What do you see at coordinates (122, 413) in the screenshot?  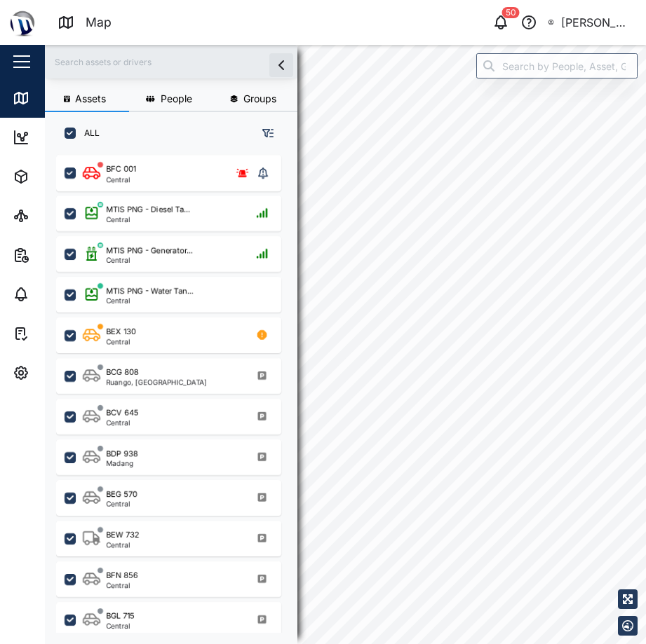 I see `div: BCV 645` at bounding box center [122, 413].